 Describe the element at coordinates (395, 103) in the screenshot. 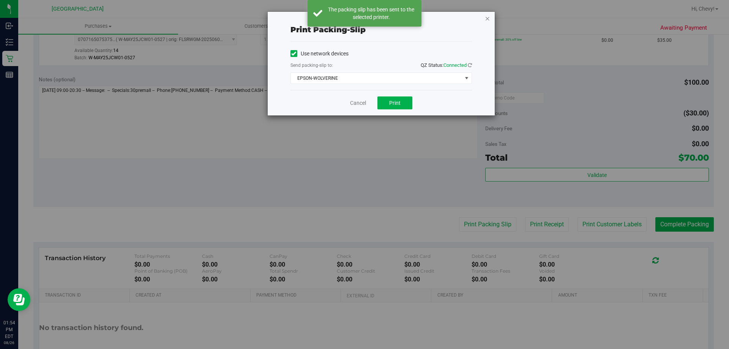

I see `button: Print` at that location.